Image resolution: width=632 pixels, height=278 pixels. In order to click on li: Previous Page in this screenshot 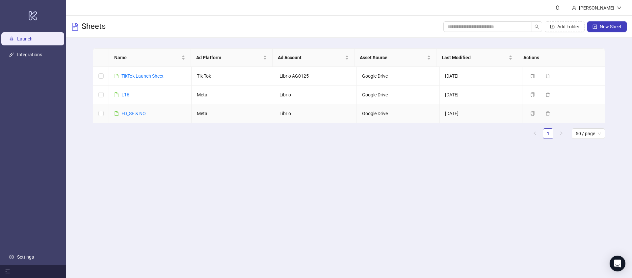, I will do `click(535, 134)`.